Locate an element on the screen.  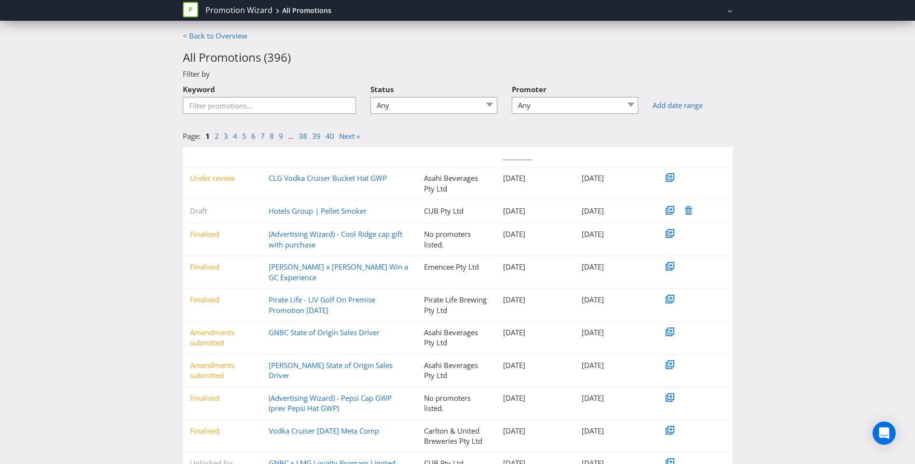
a: Promotion Wizard is located at coordinates (239, 10).